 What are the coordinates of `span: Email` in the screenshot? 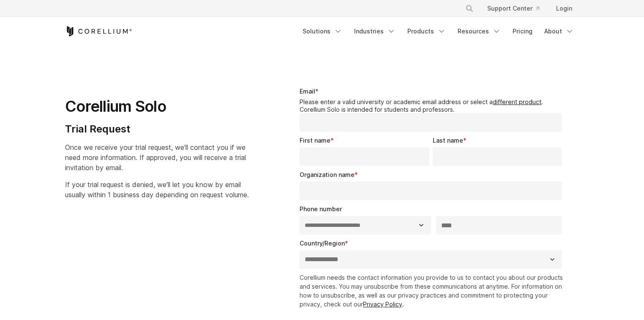 It's located at (307, 91).